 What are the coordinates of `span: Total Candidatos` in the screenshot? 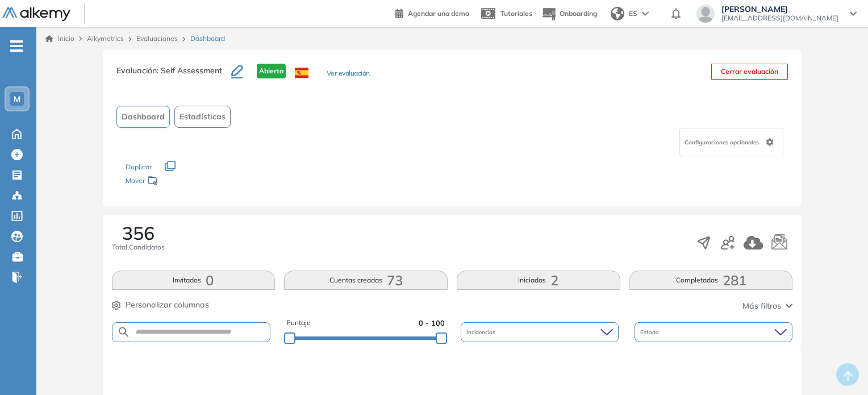 It's located at (138, 247).